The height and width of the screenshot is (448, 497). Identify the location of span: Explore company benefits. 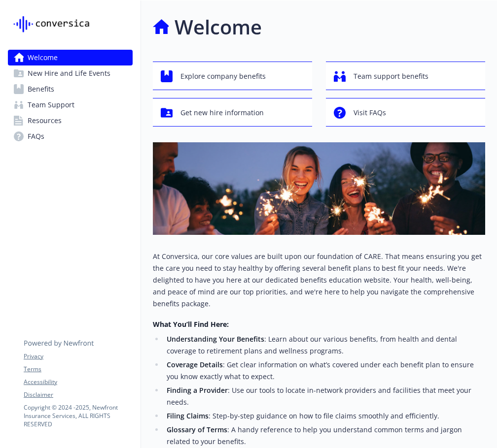
(223, 77).